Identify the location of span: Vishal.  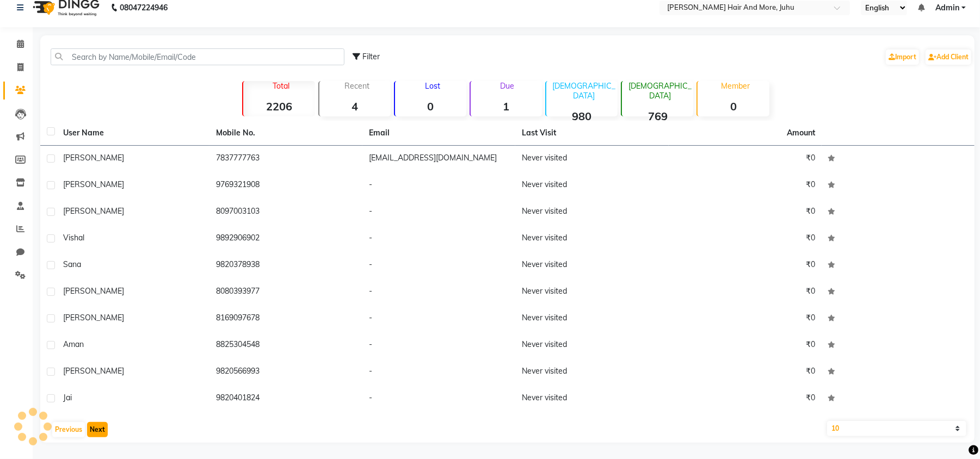
(74, 238).